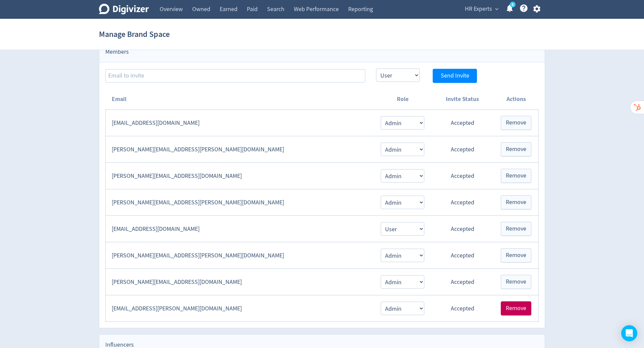  What do you see at coordinates (322, 52) in the screenshot?
I see `div: Members` at bounding box center [322, 52].